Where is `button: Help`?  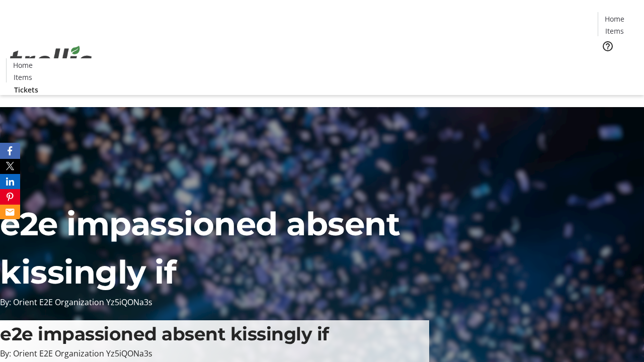
button: Help is located at coordinates (608, 46).